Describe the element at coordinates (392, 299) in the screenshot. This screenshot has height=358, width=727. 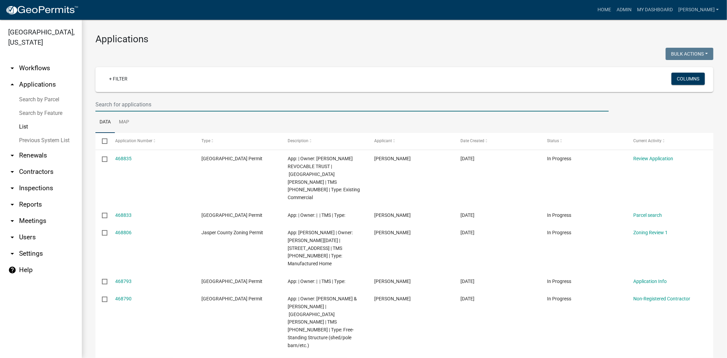
I see `span: Geromy Criswell` at that location.